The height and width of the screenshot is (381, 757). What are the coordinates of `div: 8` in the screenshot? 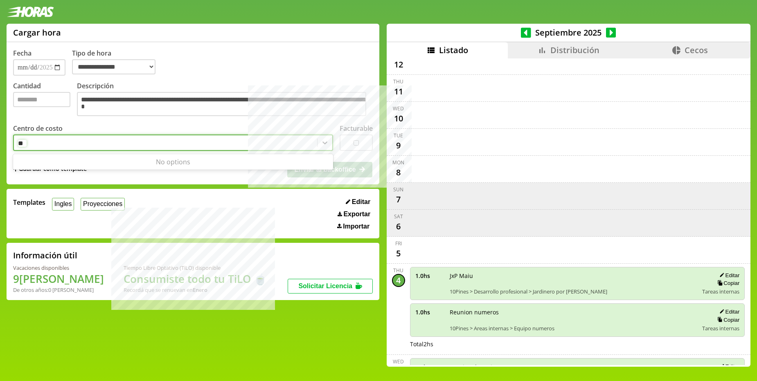 It's located at (398, 173).